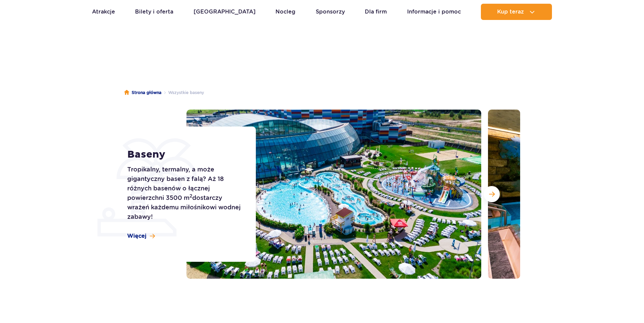 The height and width of the screenshot is (323, 644). I want to click on span: Więcej, so click(137, 236).